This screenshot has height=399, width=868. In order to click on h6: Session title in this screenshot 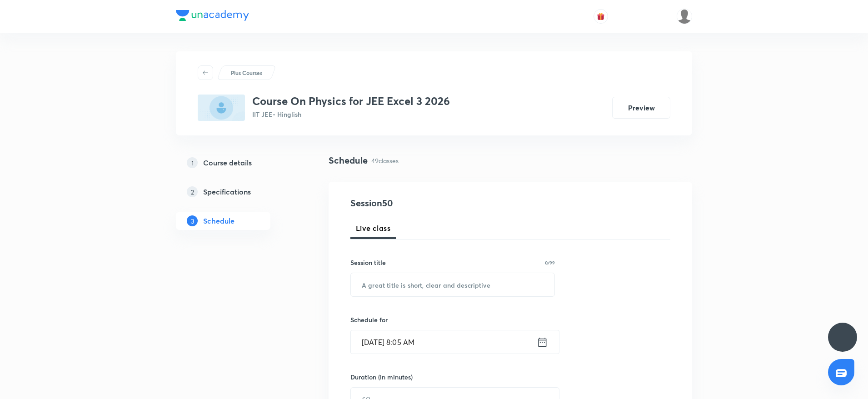, I will do `click(368, 262)`.